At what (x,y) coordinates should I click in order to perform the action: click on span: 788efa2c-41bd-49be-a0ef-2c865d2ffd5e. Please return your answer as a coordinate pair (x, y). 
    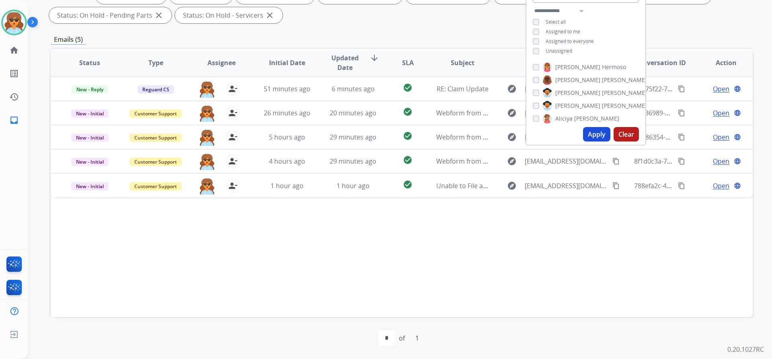
    Looking at the image, I should click on (694, 186).